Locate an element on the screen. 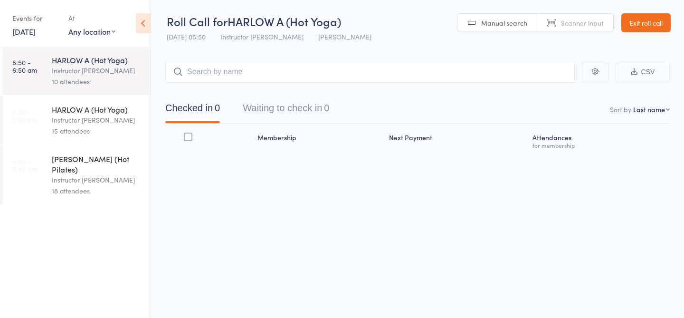 This screenshot has height=318, width=684. span: HARLOW A (Hot Yoga) is located at coordinates (284, 21).